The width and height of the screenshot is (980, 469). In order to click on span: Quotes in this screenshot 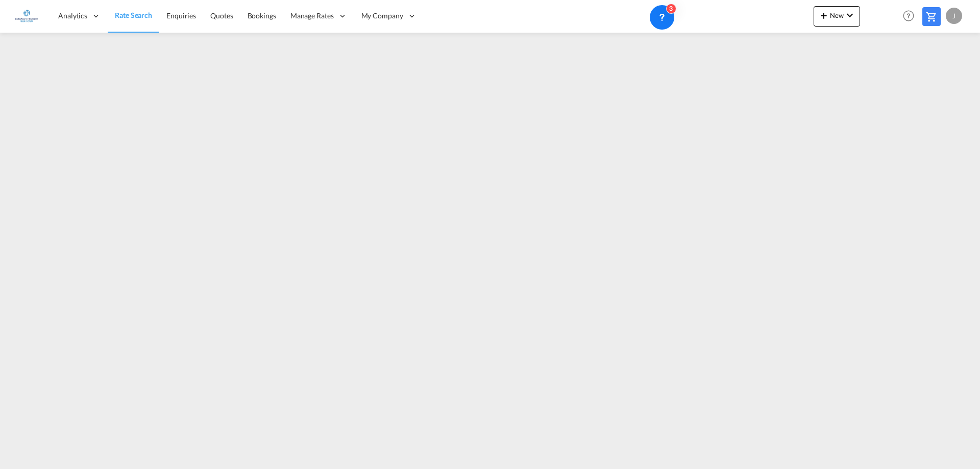, I will do `click(222, 15)`.